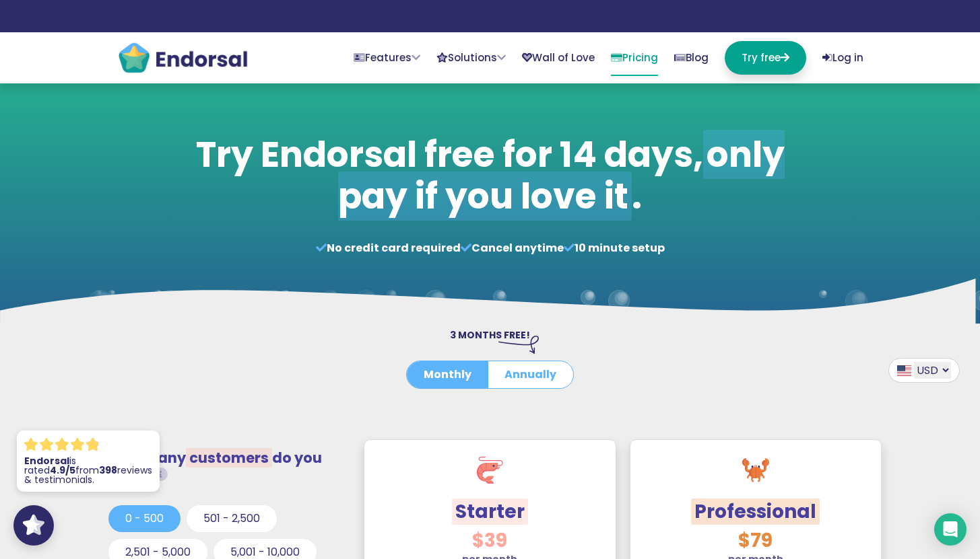 Image resolution: width=980 pixels, height=559 pixels. I want to click on span: customers, so click(229, 458).